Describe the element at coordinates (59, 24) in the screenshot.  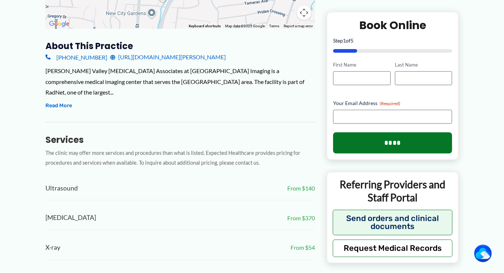
I see `img: Google` at that location.